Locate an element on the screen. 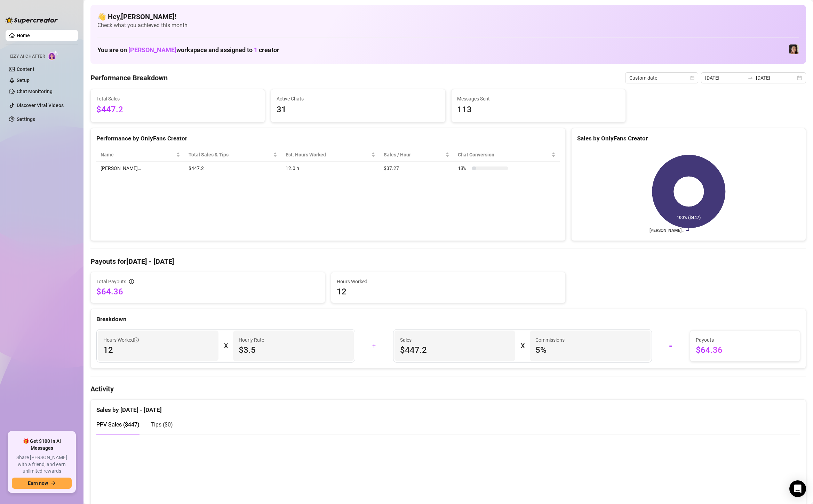 The height and width of the screenshot is (504, 813). input: End date is located at coordinates (776, 78).